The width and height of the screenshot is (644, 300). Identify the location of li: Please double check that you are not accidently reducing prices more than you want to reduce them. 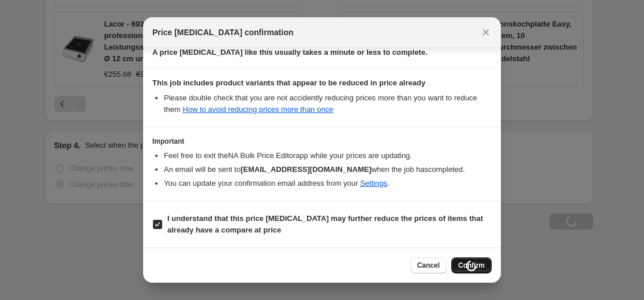
(328, 104).